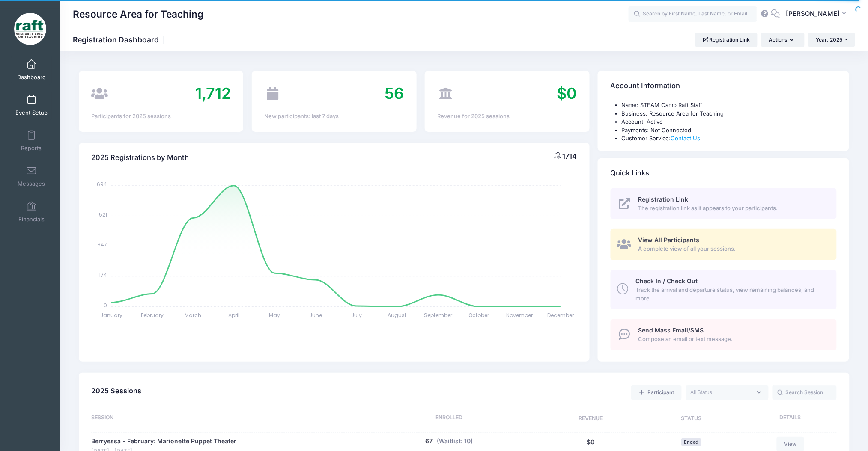 This screenshot has height=451, width=868. I want to click on span: Check In / Check Out, so click(666, 281).